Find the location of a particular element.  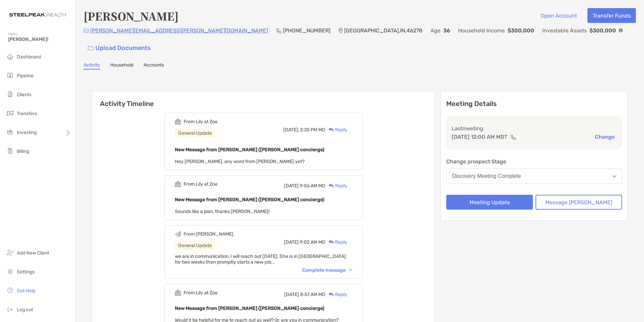

img: Chevron icon is located at coordinates (350, 270).